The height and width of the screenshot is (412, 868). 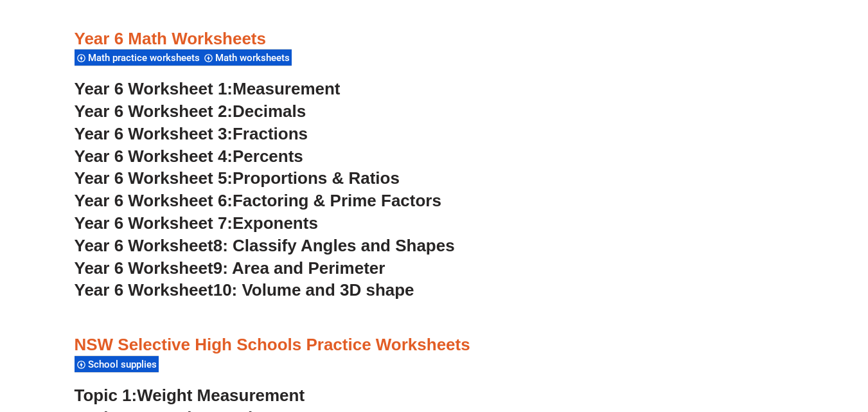 I want to click on span: Year 6 Worksheet 2:, so click(x=154, y=111).